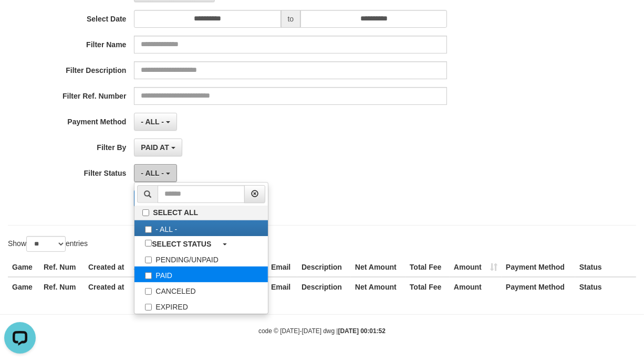 The height and width of the screenshot is (362, 644). Describe the element at coordinates (48, 244) in the screenshot. I see `label: Show entries` at that location.